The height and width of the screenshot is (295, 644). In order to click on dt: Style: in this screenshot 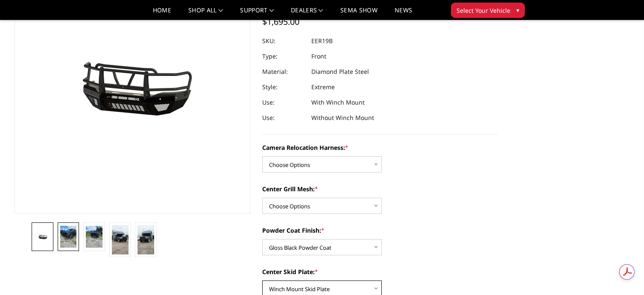, I will do `click(283, 87)`.